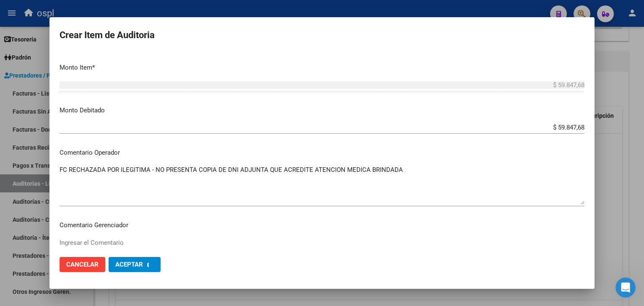 The image size is (644, 306). What do you see at coordinates (82, 265) in the screenshot?
I see `span: Cancelar` at bounding box center [82, 265].